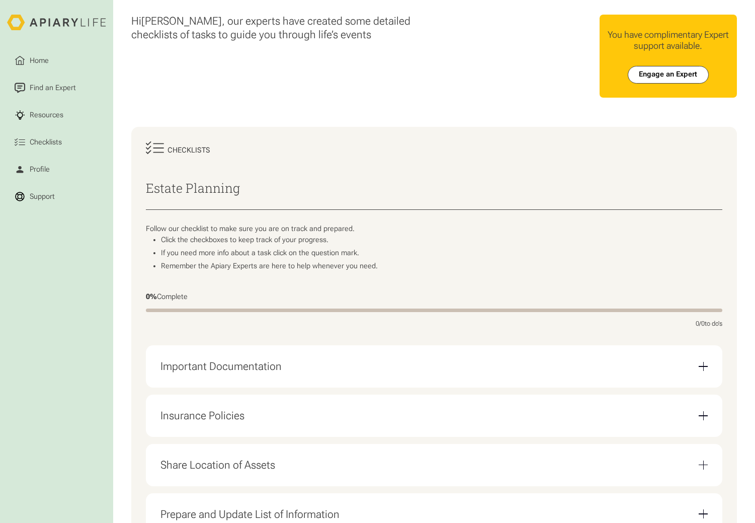 The width and height of the screenshot is (755, 523). Describe the element at coordinates (39, 61) in the screenshot. I see `div: Home` at that location.